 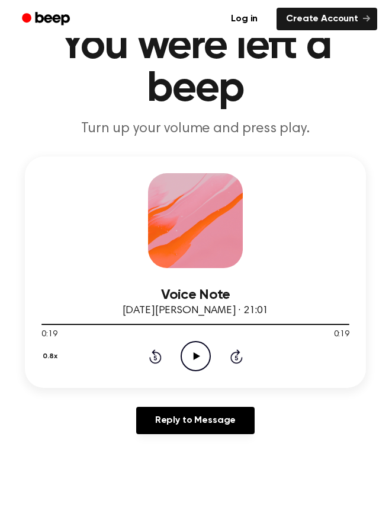 I want to click on a: Log in, so click(x=245, y=19).